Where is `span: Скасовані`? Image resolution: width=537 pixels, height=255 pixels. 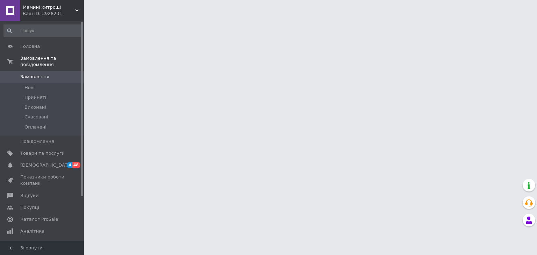 span: Скасовані is located at coordinates (36, 117).